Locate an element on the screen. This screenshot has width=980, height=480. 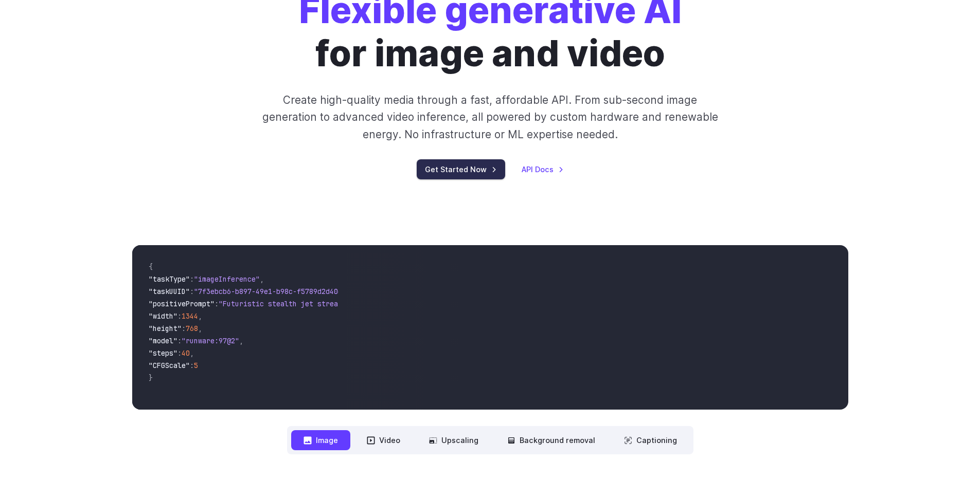
p: Create high-quality media through a fast, affordable API. From sub-second image generation to adv... is located at coordinates (490, 117).